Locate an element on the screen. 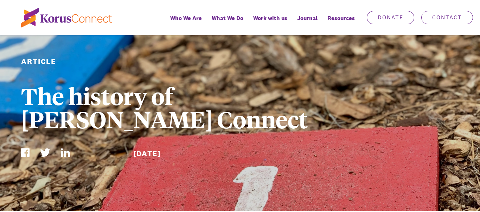  img: Twitter Icon is located at coordinates (45, 153).